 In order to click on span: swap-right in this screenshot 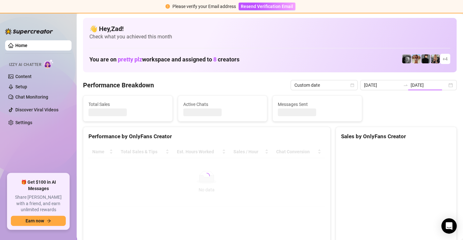, I will do `click(406, 85)`.